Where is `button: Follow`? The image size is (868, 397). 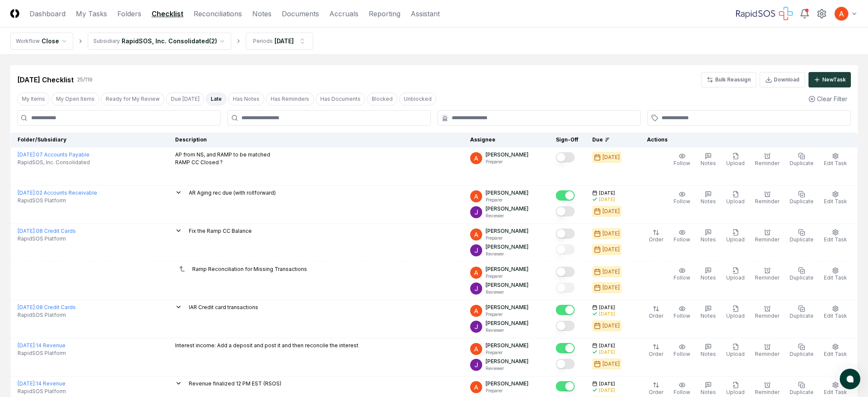
button: Follow is located at coordinates (682, 274).